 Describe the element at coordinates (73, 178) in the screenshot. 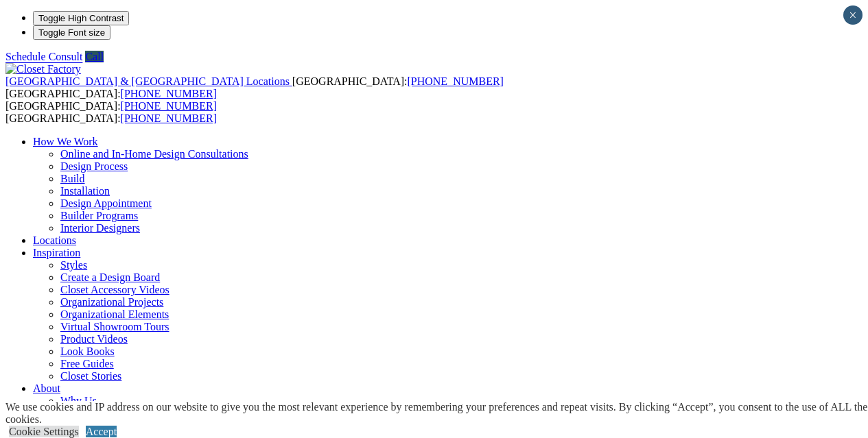

I see `a: Build` at that location.